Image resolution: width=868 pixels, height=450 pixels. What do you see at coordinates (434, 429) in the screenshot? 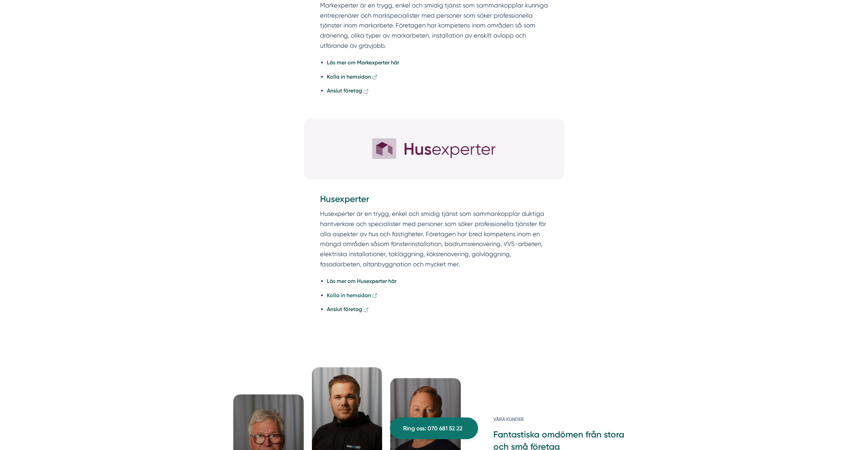
I see `a: Ring oss: 070 681 52 22` at bounding box center [434, 429].